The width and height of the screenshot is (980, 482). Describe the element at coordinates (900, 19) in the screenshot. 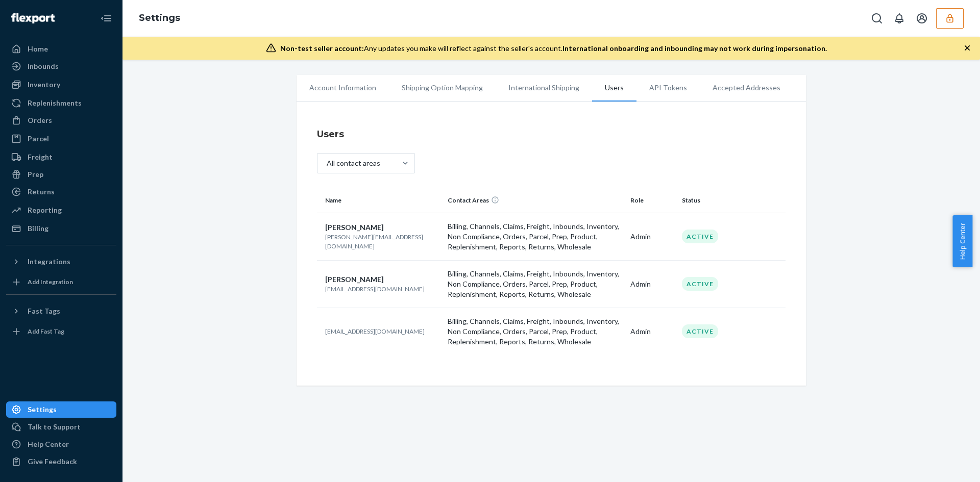

I see `button: Open notifications` at that location.